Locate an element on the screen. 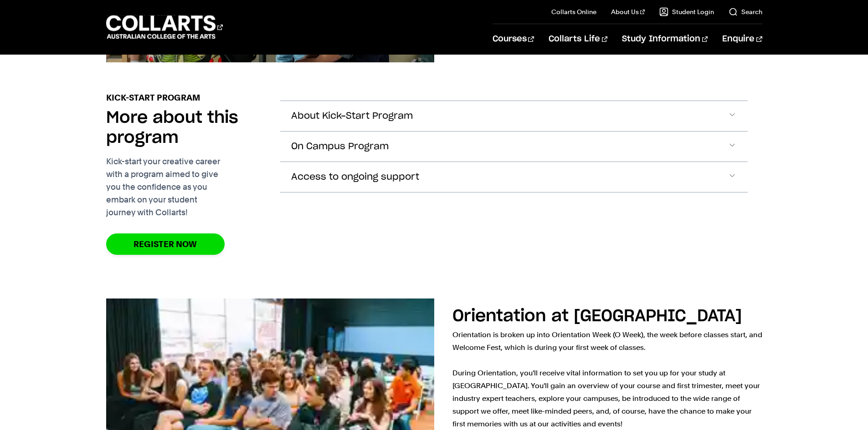 The image size is (868, 430). a: Search is located at coordinates (745, 12).